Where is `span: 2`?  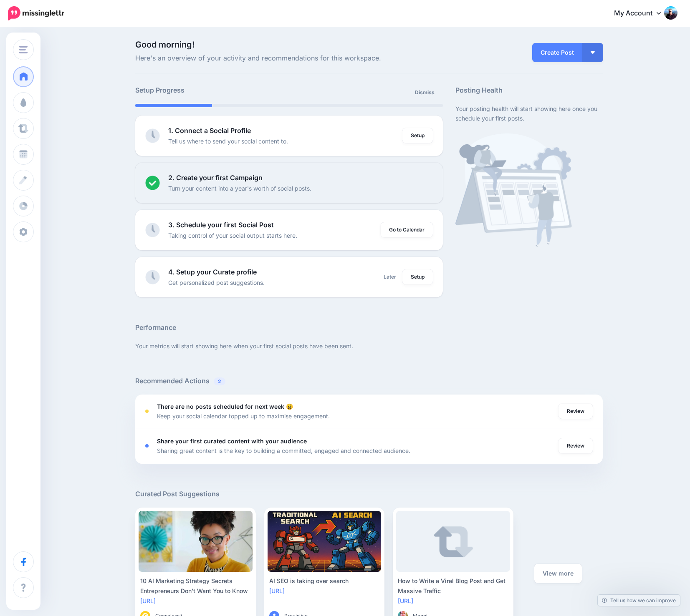 span: 2 is located at coordinates (219, 381).